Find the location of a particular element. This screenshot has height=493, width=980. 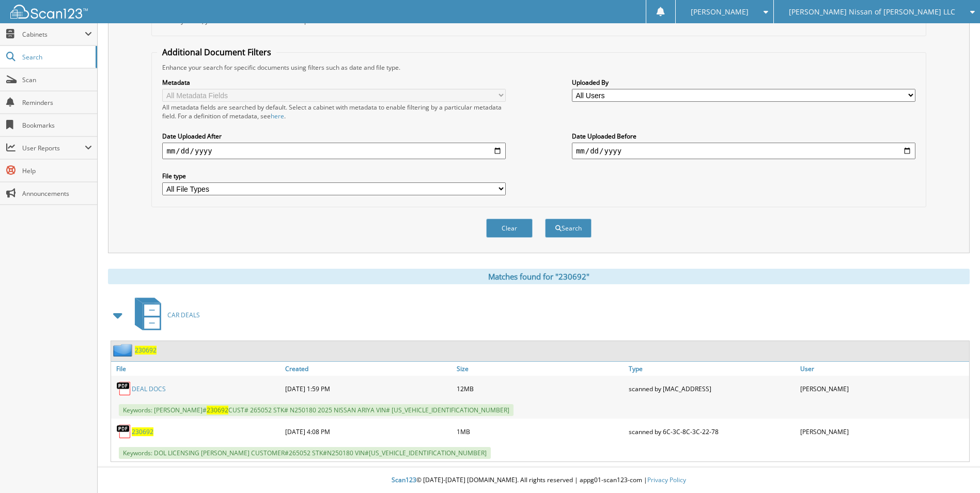

div: Enhance your search for specific documents using filters such as date and file type. is located at coordinates (539, 67).